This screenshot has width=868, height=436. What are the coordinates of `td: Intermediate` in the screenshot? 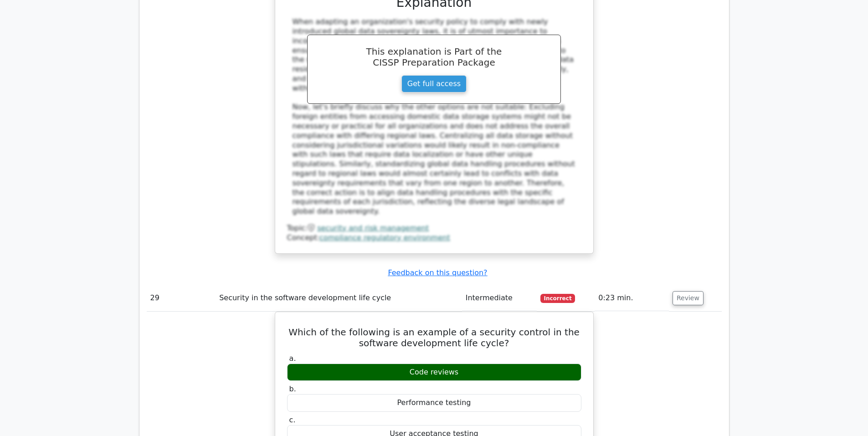 It's located at (499, 298).